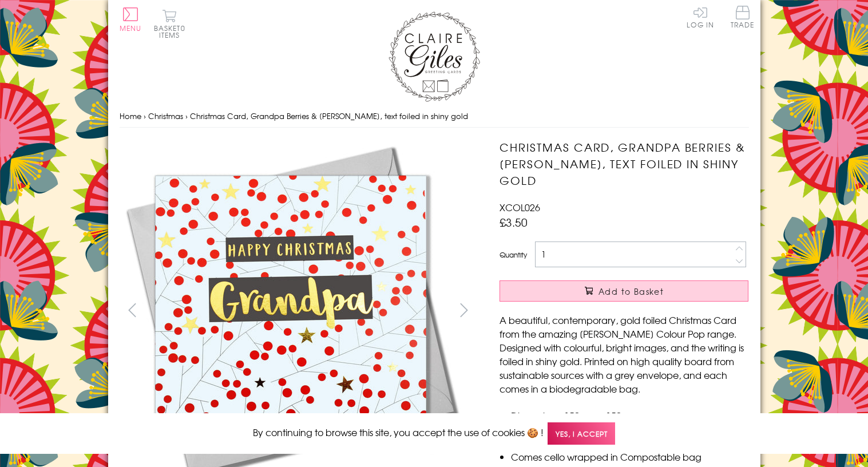 The width and height of the screenshot is (868, 467). What do you see at coordinates (130, 28) in the screenshot?
I see `span: Menu` at bounding box center [130, 28].